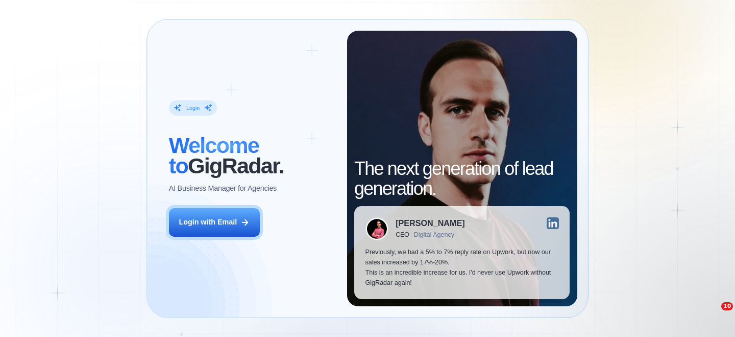 This screenshot has width=735, height=337. What do you see at coordinates (252, 155) in the screenshot?
I see `h2: ‍ GigRadar.` at bounding box center [252, 155].